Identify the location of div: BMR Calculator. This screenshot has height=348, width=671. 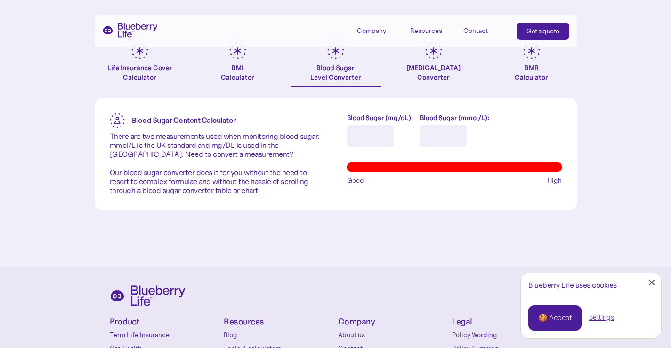
(531, 73).